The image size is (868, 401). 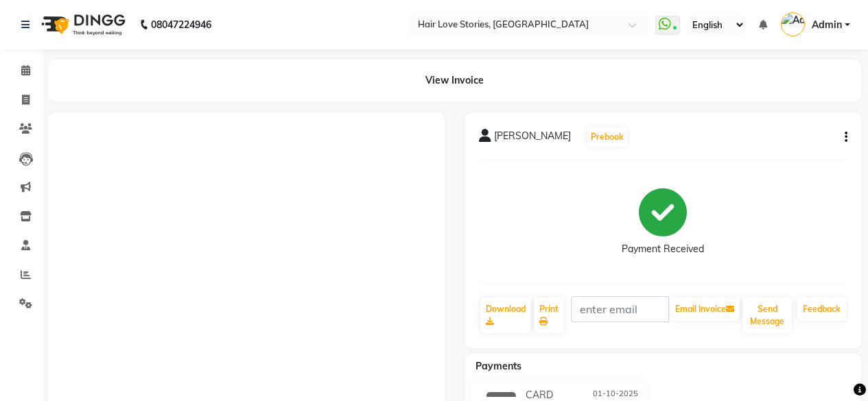 I want to click on button: Email Invoice, so click(x=705, y=310).